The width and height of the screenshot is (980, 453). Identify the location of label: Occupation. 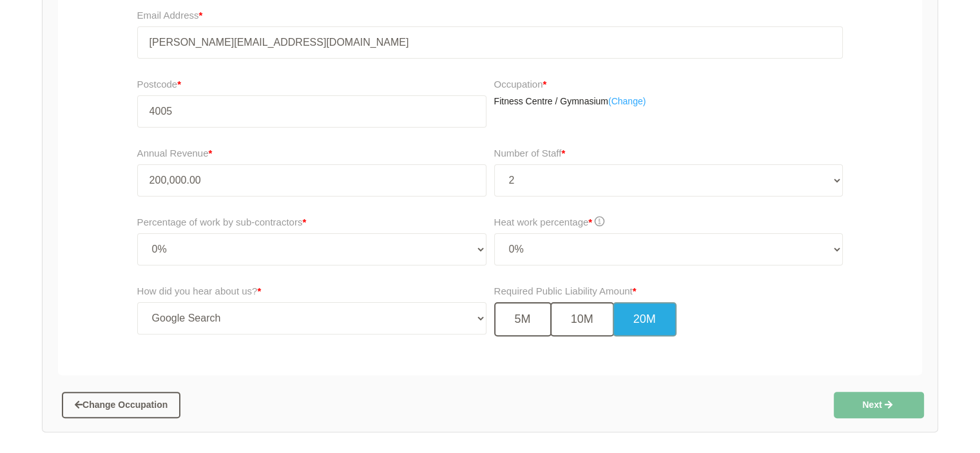
(520, 84).